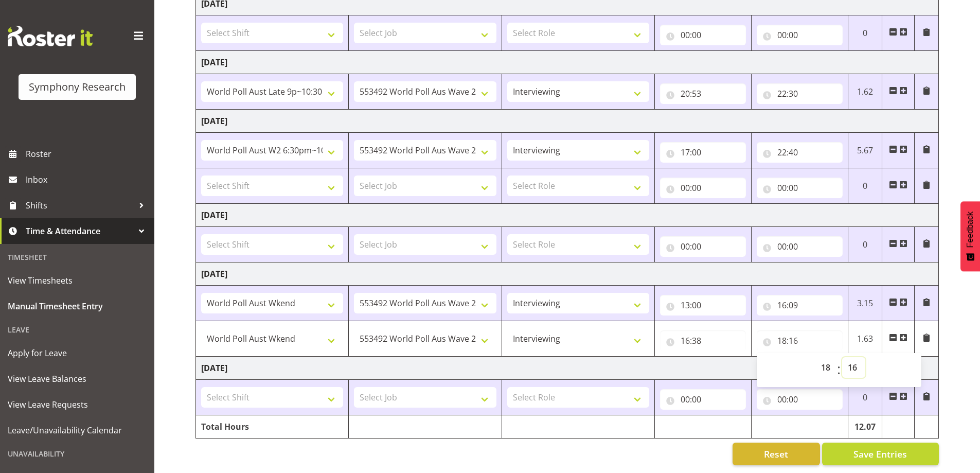 The width and height of the screenshot is (980, 473). I want to click on span: Leave/Unavailability Calendar, so click(77, 430).